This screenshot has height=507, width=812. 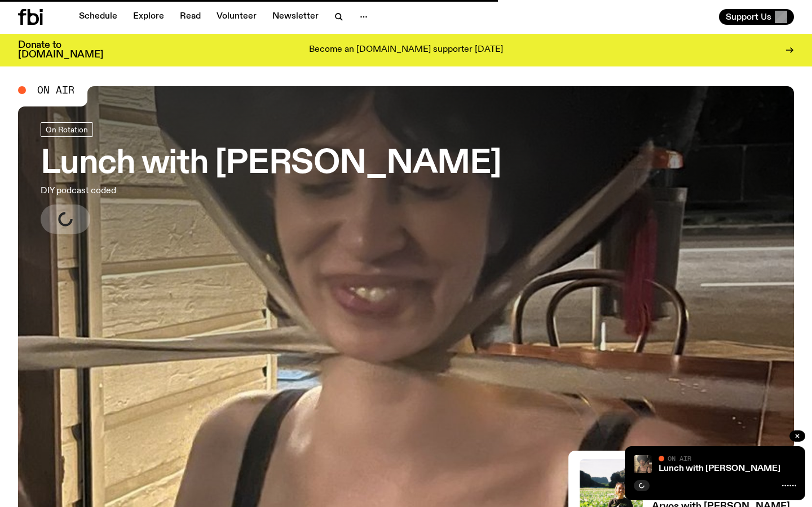 I want to click on a: Newsletter, so click(x=296, y=17).